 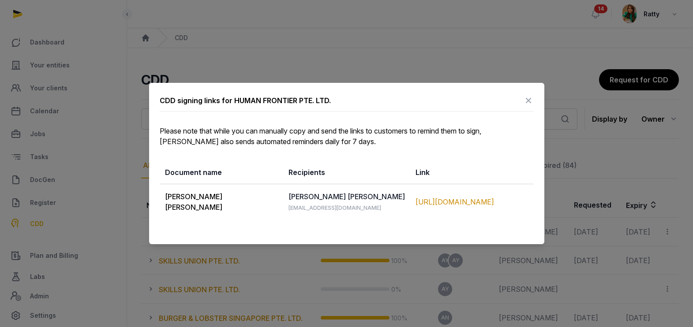 What do you see at coordinates (222, 173) in the screenshot?
I see `th: Document name` at bounding box center [222, 173].